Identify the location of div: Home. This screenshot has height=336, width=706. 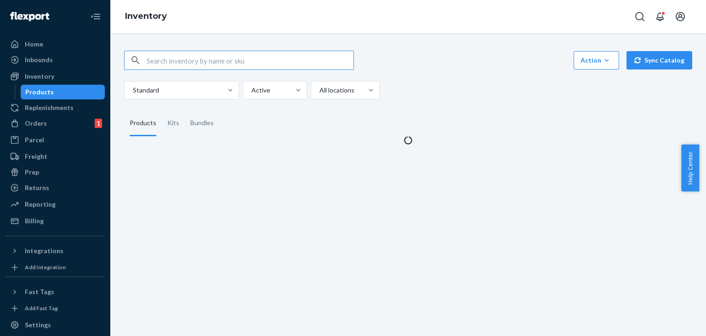
(34, 44).